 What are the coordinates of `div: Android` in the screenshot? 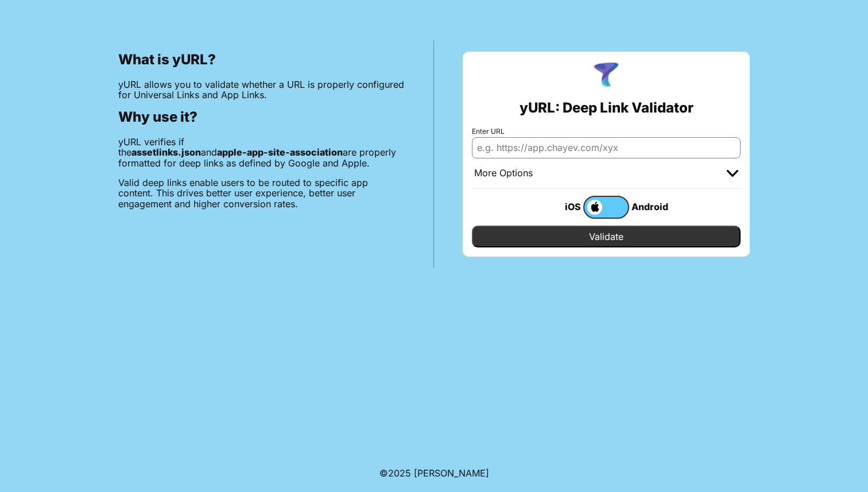 It's located at (652, 206).